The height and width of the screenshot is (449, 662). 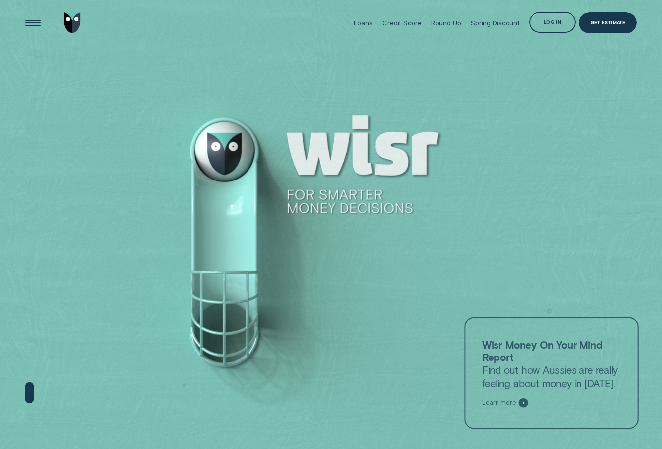 What do you see at coordinates (33, 23) in the screenshot?
I see `button: Open Menu` at bounding box center [33, 23].